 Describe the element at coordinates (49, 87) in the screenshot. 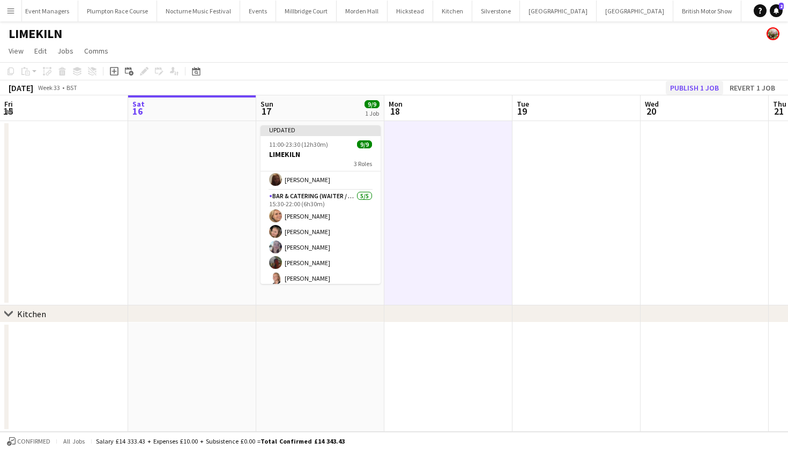

I see `span: Week 33` at that location.